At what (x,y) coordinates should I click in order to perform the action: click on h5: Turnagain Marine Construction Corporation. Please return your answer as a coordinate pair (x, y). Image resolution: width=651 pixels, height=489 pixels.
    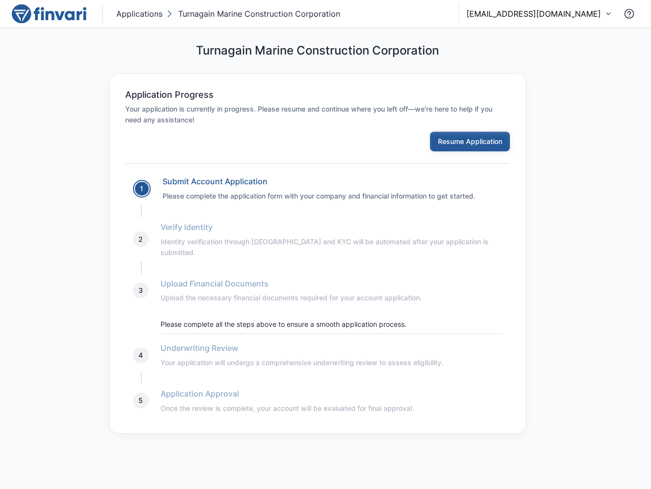
    Looking at the image, I should click on (318, 51).